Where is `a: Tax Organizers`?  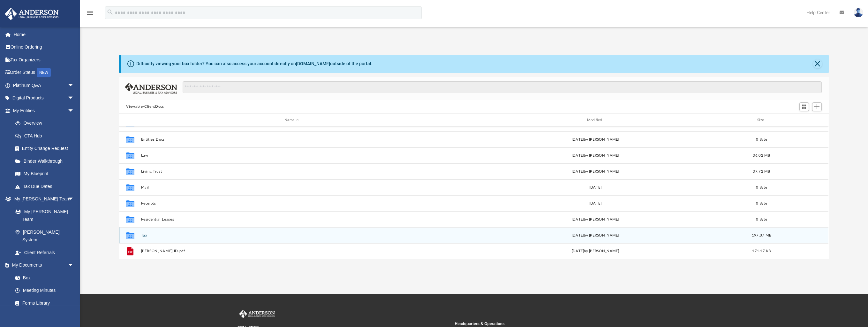
a: Tax Organizers is located at coordinates (44, 59).